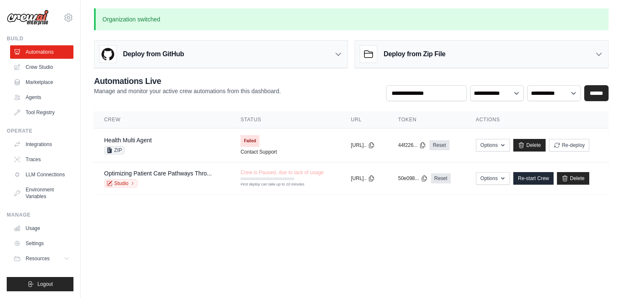  I want to click on p: Manage and monitor your active crew automations from this dashboard., so click(187, 91).